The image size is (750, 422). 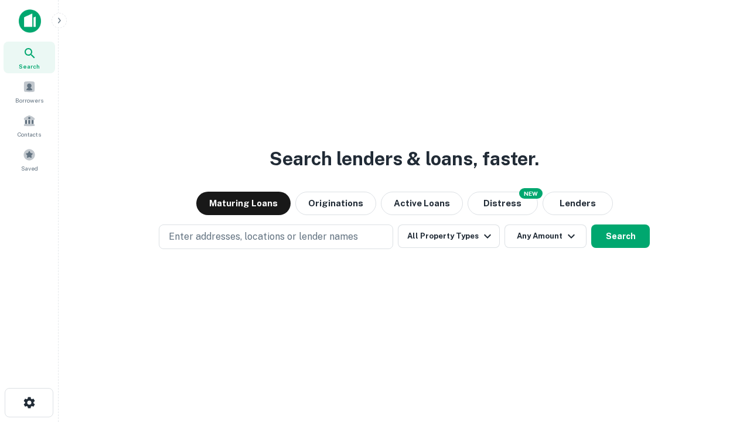 I want to click on div: Borrowers, so click(x=29, y=91).